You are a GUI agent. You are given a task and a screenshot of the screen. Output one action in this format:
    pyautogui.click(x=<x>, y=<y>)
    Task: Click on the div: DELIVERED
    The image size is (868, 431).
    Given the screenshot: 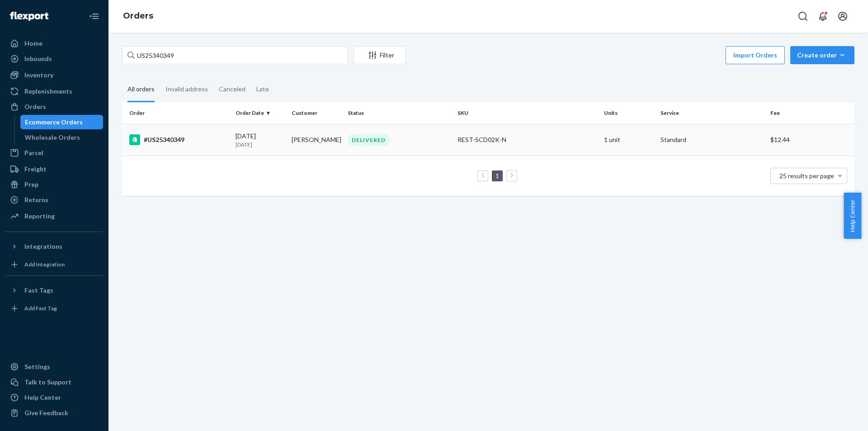 What is the action you would take?
    pyautogui.click(x=369, y=140)
    